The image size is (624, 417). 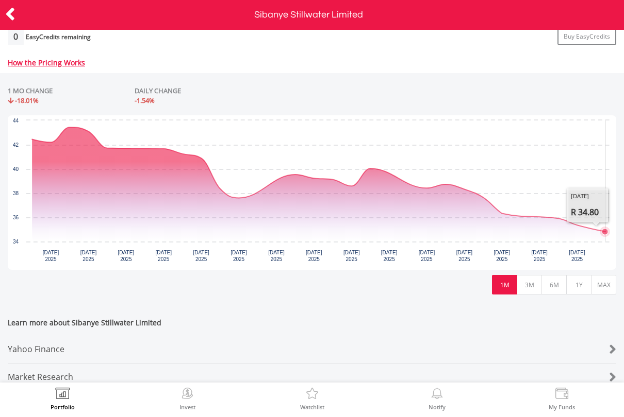 What do you see at coordinates (504, 285) in the screenshot?
I see `button: 1M` at bounding box center [504, 285].